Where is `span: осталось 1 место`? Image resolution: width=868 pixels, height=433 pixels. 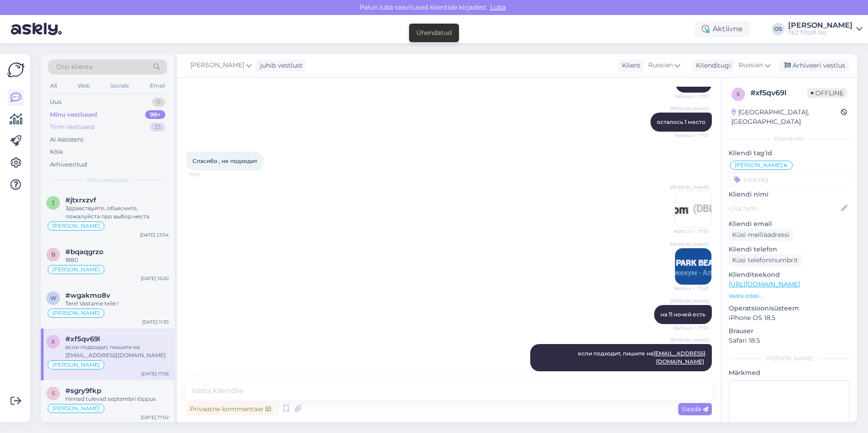 span: осталось 1 место is located at coordinates (681, 121).